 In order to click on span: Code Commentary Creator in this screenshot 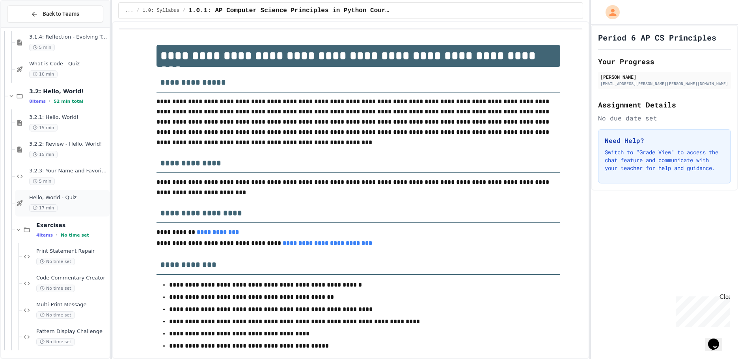, I will do `click(72, 278)`.